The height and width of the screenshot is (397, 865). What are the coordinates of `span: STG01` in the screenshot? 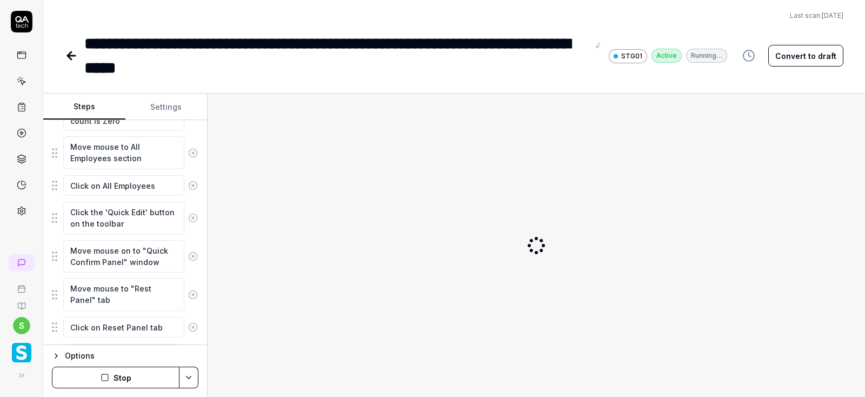 It's located at (632, 56).